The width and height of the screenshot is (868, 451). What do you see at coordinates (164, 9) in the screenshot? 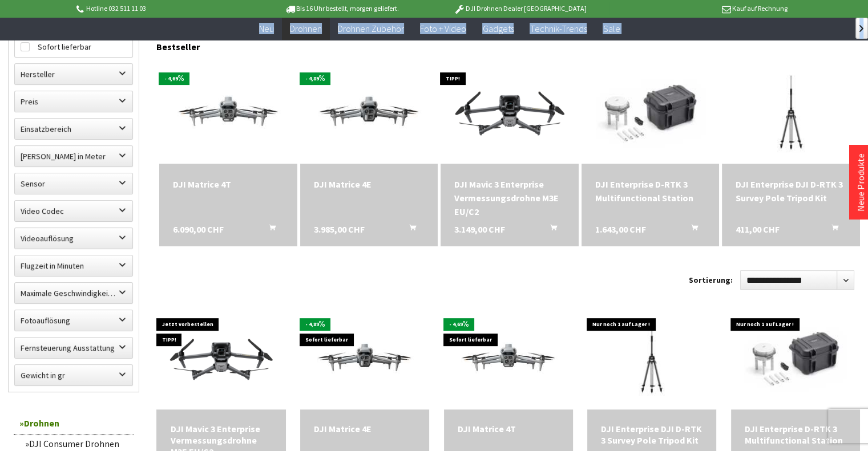
I see `p: Hotline 032 511 11 03` at bounding box center [164, 9].